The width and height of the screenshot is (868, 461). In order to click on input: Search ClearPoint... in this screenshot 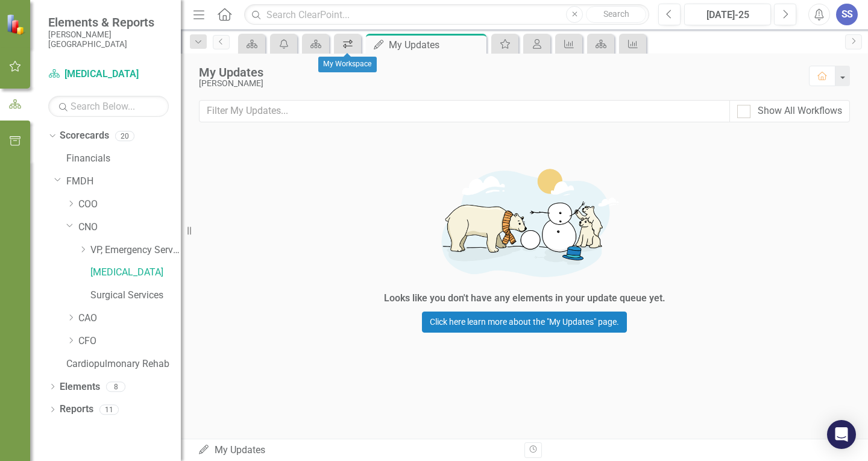, I will do `click(447, 14)`.